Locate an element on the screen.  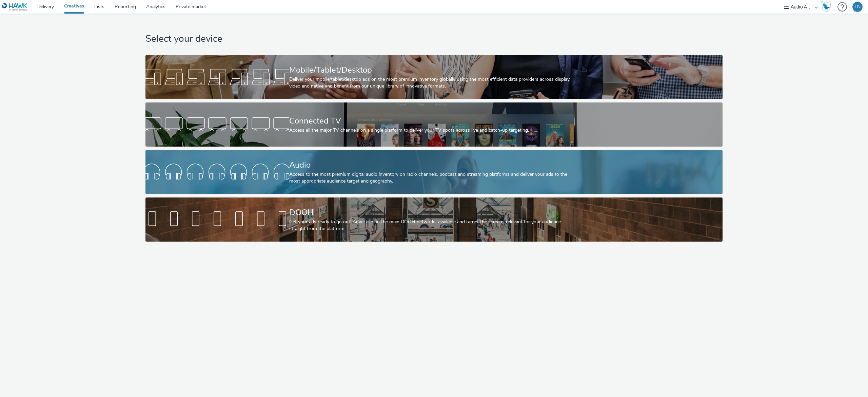
div: Connected TV is located at coordinates (433, 121).